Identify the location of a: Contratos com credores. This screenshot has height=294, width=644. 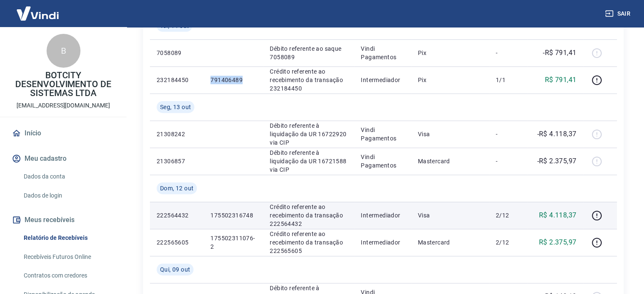
(68, 276).